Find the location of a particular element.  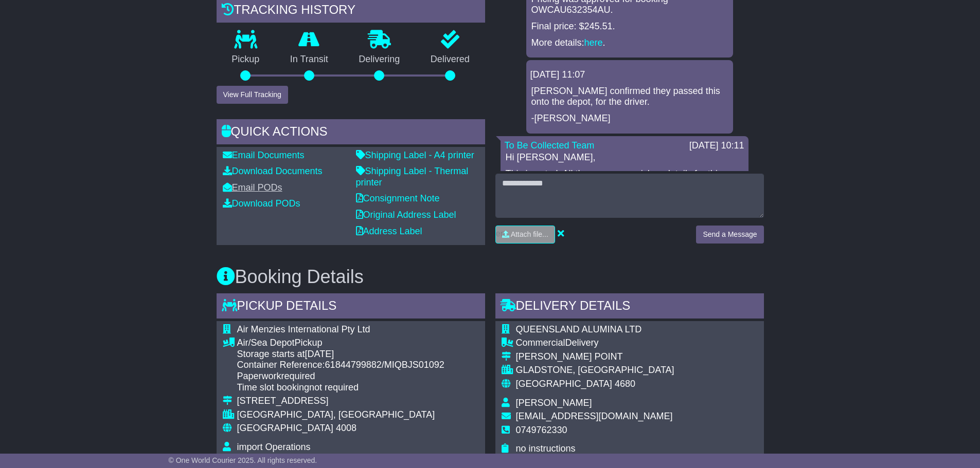

a: here is located at coordinates (594, 42).